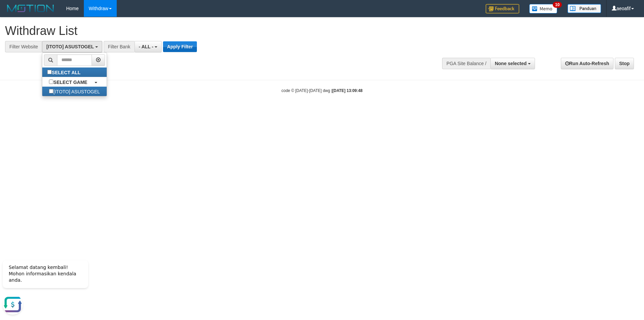  What do you see at coordinates (74, 82) in the screenshot?
I see `a: SELECT GAME` at bounding box center [74, 82].